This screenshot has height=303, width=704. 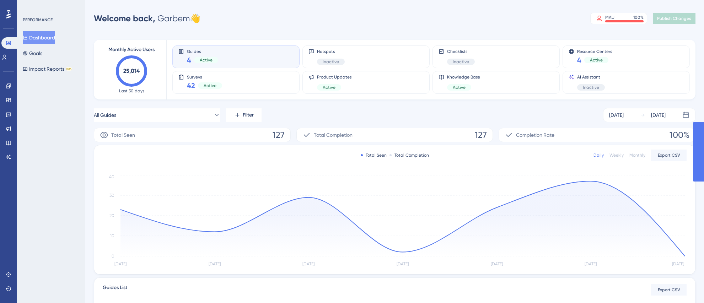 I want to click on span: Total Completion, so click(x=333, y=135).